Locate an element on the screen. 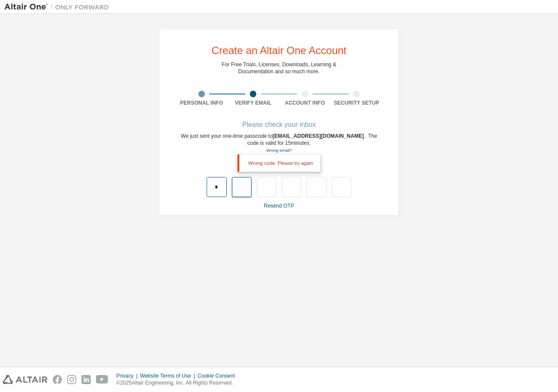 This screenshot has width=558, height=392. div: We just sent your one-time passcode to . The code is valid for 15 minutes. is located at coordinates (279, 143).